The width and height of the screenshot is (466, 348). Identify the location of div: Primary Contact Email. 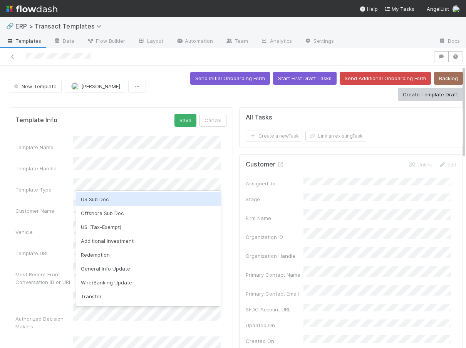
(275, 293).